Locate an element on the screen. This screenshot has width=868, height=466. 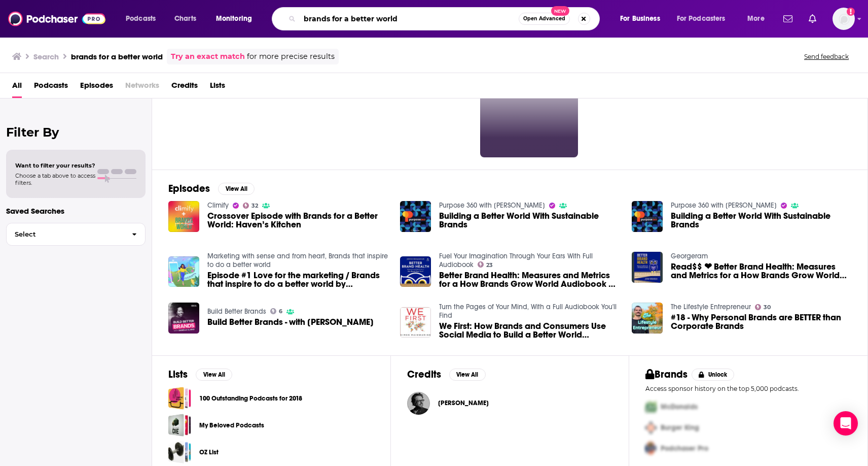
span: For Podcasters is located at coordinates (702, 19).